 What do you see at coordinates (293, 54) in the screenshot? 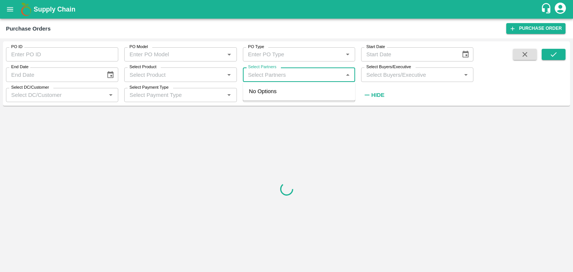
I see `input: Enter PO Type` at bounding box center [293, 54].